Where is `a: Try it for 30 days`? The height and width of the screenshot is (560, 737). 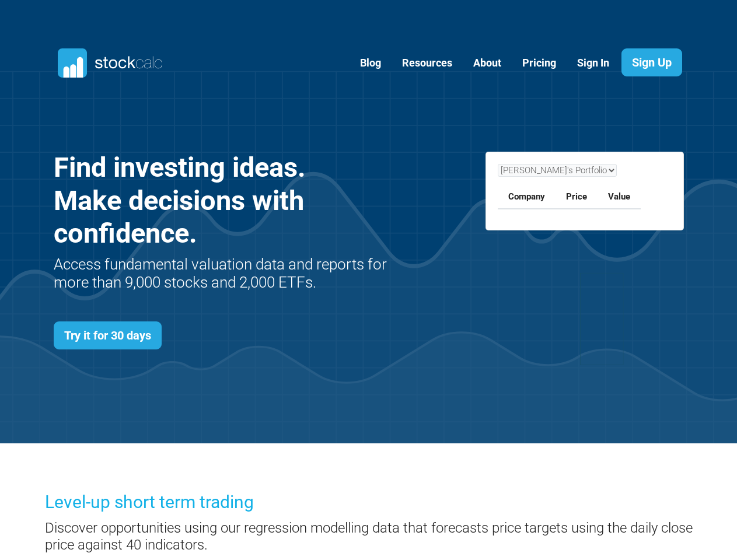
a: Try it for 30 days is located at coordinates (108, 336).